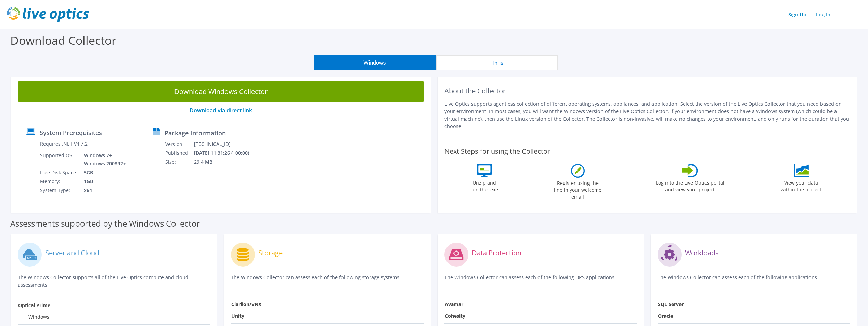 This screenshot has width=868, height=326. I want to click on strong: Unity, so click(238, 316).